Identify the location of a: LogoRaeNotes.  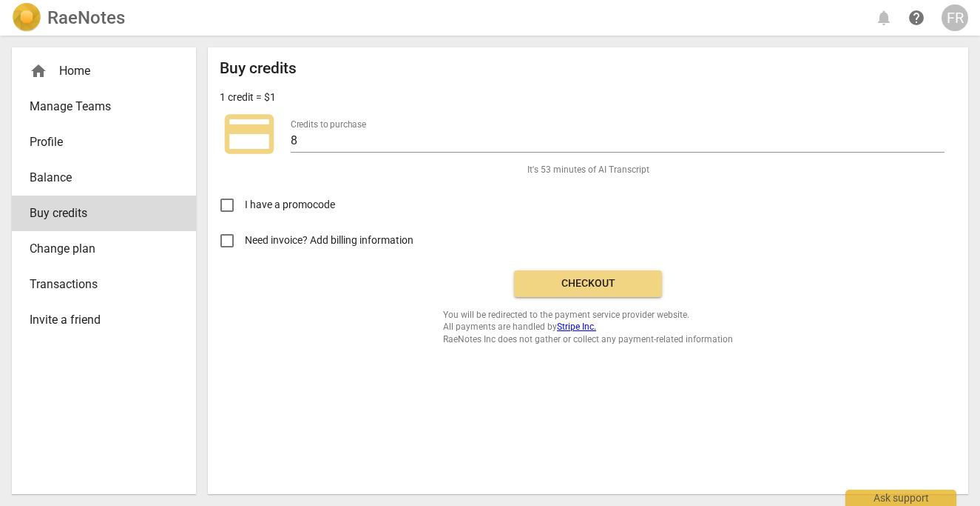
(68, 18).